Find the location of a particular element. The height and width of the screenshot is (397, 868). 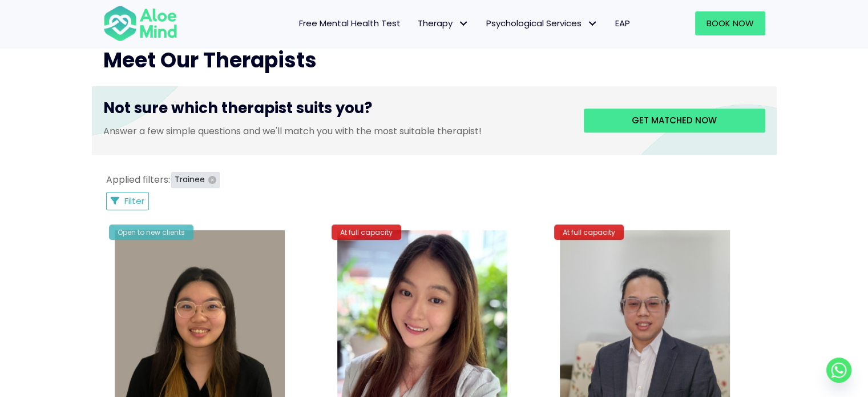

nav: Menu is located at coordinates (416, 23).